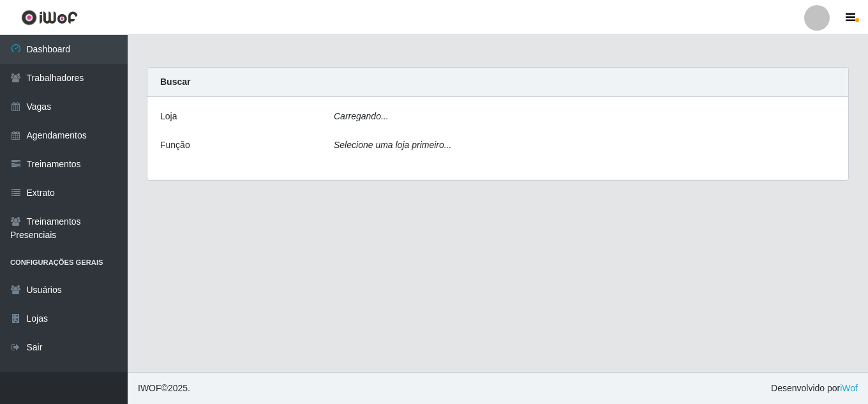 The width and height of the screenshot is (868, 404). Describe the element at coordinates (175, 145) in the screenshot. I see `label: Função` at that location.